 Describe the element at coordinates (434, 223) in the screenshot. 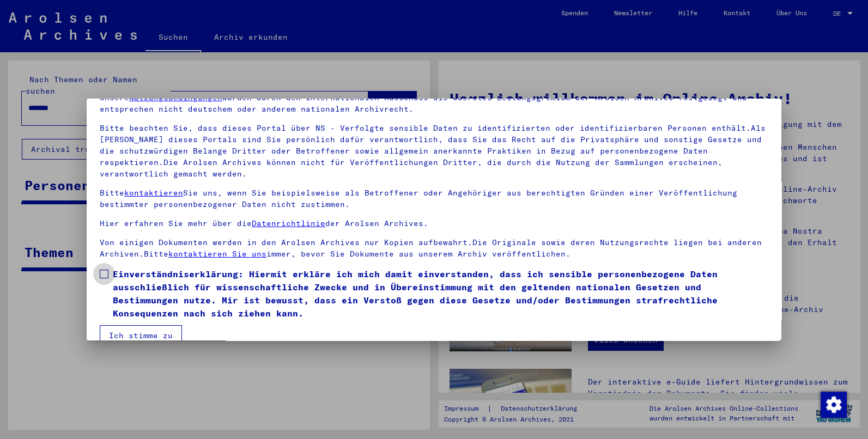

I see `p: Hier erfahren Sie mehr über die der Arolsen Archives.` at that location.